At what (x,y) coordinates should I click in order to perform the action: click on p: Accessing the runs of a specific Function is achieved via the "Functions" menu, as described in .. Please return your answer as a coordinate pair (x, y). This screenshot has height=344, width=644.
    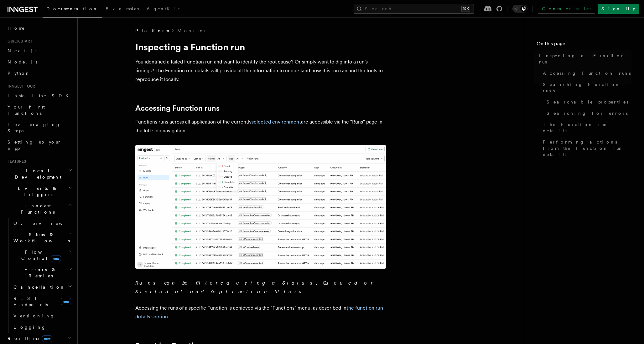
    Looking at the image, I should click on (260, 313).